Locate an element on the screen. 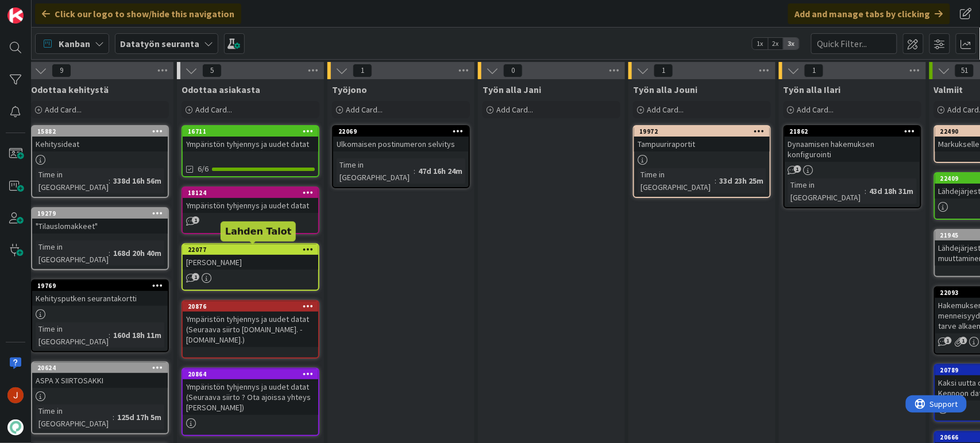 This screenshot has width=980, height=443. span: 6/6 is located at coordinates (203, 169).